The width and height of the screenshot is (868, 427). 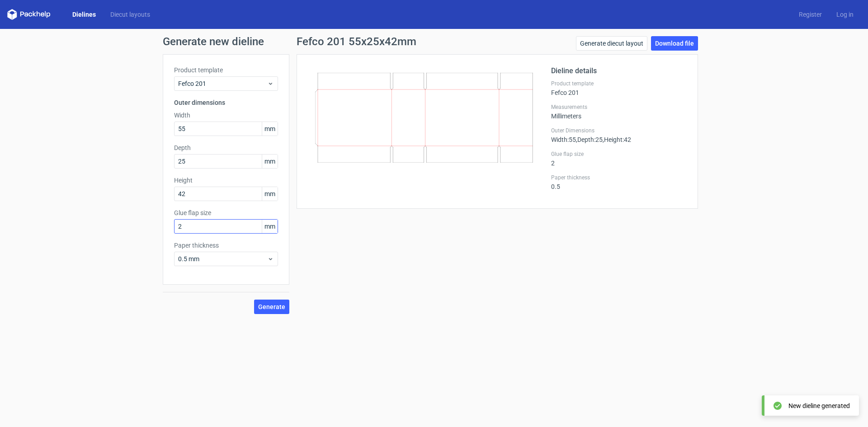 What do you see at coordinates (611, 43) in the screenshot?
I see `a: Generate diecut layout` at bounding box center [611, 43].